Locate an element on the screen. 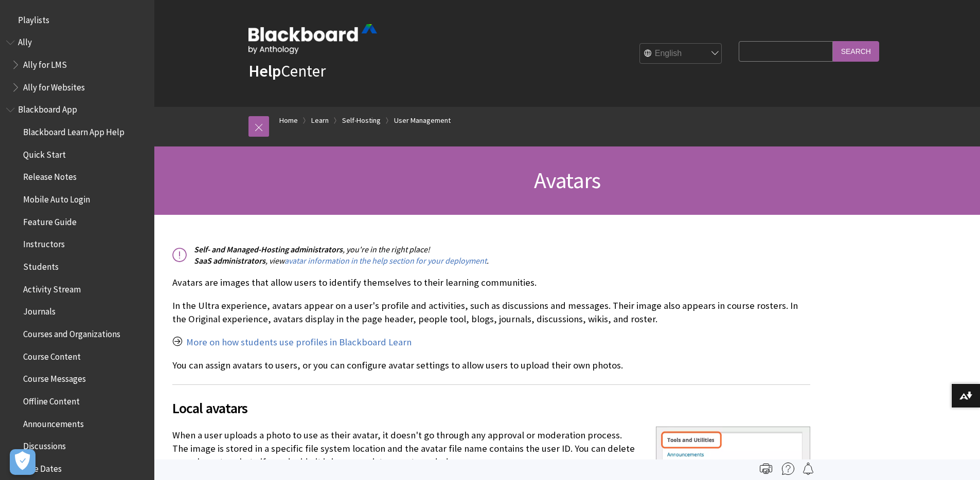  span: Feature Guide is located at coordinates (50, 220).